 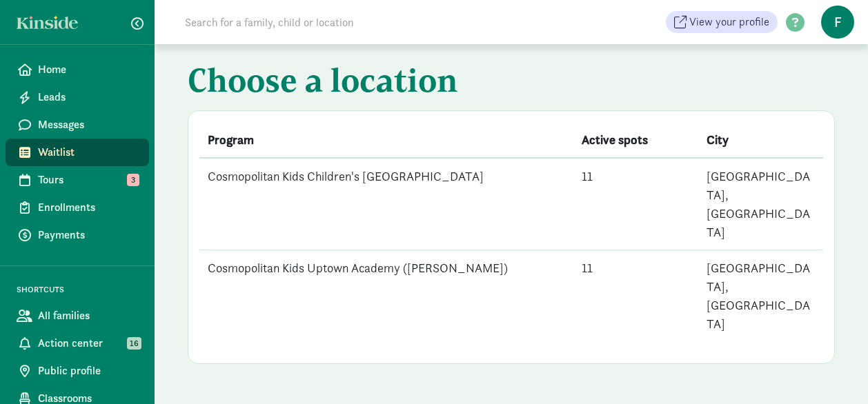 What do you see at coordinates (78, 70) in the screenshot?
I see `a: Home` at bounding box center [78, 70].